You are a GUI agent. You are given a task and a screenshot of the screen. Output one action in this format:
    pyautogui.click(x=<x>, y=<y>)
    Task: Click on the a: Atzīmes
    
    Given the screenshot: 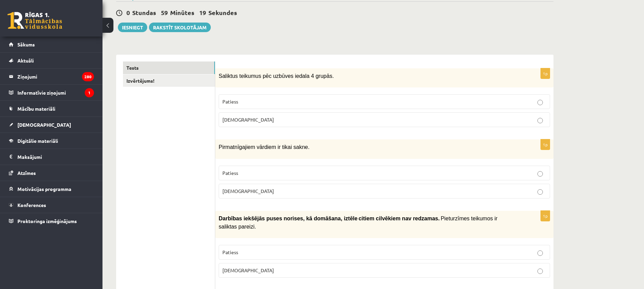 What is the action you would take?
    pyautogui.click(x=51, y=173)
    